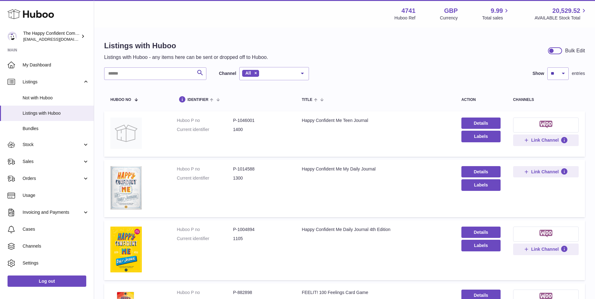 This screenshot has height=299, width=595. I want to click on a: Log out, so click(47, 281).